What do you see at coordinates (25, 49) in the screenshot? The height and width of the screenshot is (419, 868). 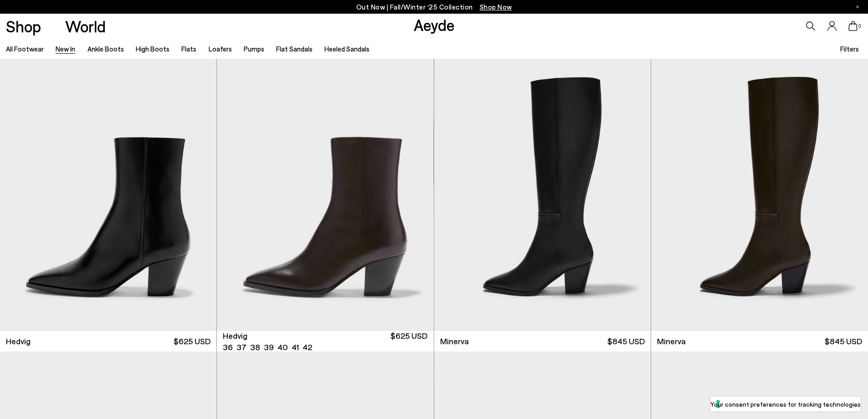 I see `a: All Footwear` at bounding box center [25, 49].